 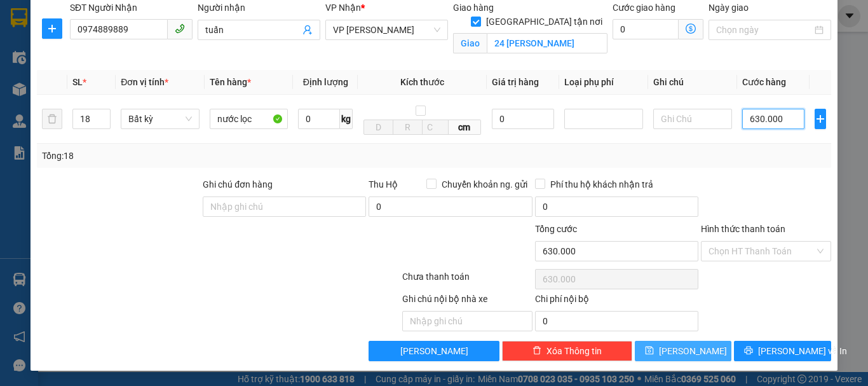 What do you see at coordinates (547, 43) in the screenshot?
I see `input: Giao tận nơi` at bounding box center [547, 43].